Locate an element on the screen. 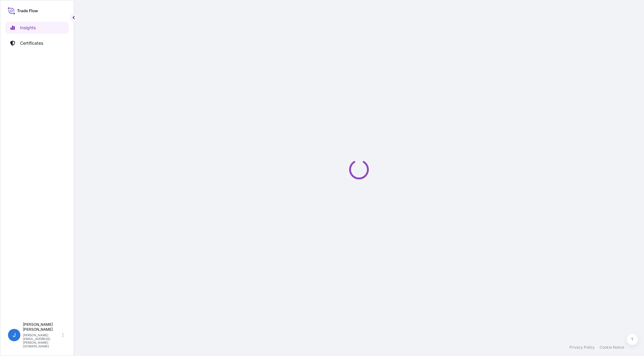 The image size is (644, 356). a: Cookie Notice is located at coordinates (612, 347).